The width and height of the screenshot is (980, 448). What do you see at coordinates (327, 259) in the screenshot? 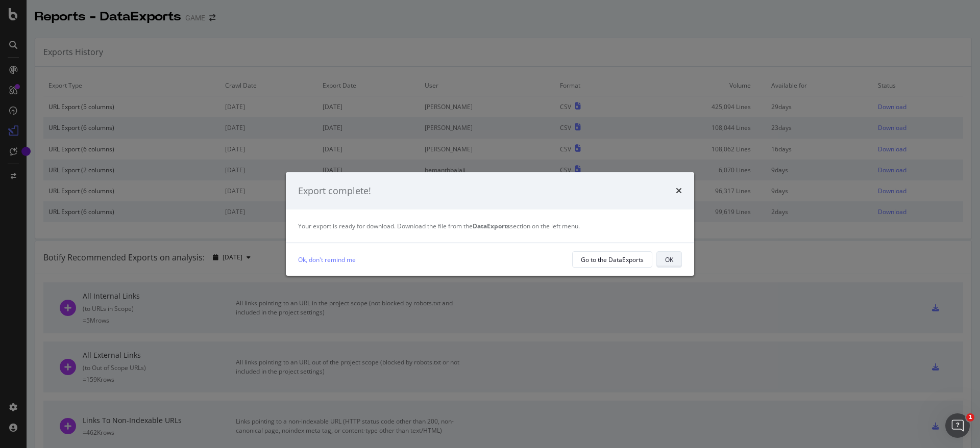
I see `a: Ok, don't remind me` at bounding box center [327, 259].